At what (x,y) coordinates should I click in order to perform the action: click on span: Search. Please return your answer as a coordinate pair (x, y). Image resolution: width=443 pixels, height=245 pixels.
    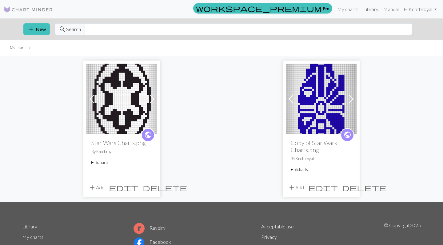
    Looking at the image, I should click on (74, 29).